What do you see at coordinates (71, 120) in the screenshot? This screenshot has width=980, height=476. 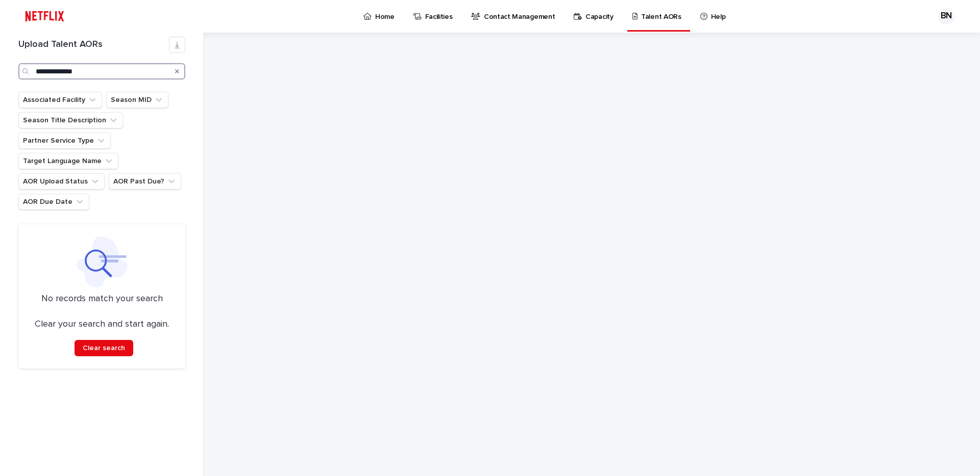 I see `button: Season Title Description` at bounding box center [71, 120].